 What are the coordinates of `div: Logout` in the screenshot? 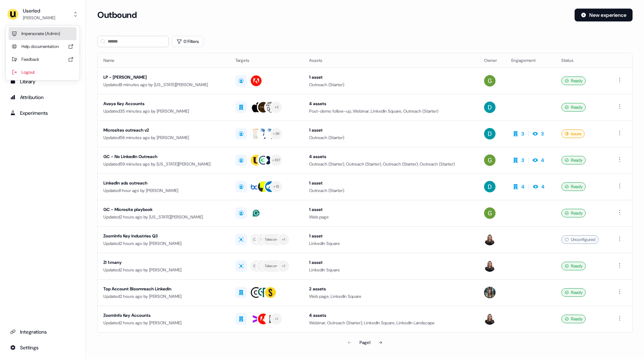 It's located at (43, 72).